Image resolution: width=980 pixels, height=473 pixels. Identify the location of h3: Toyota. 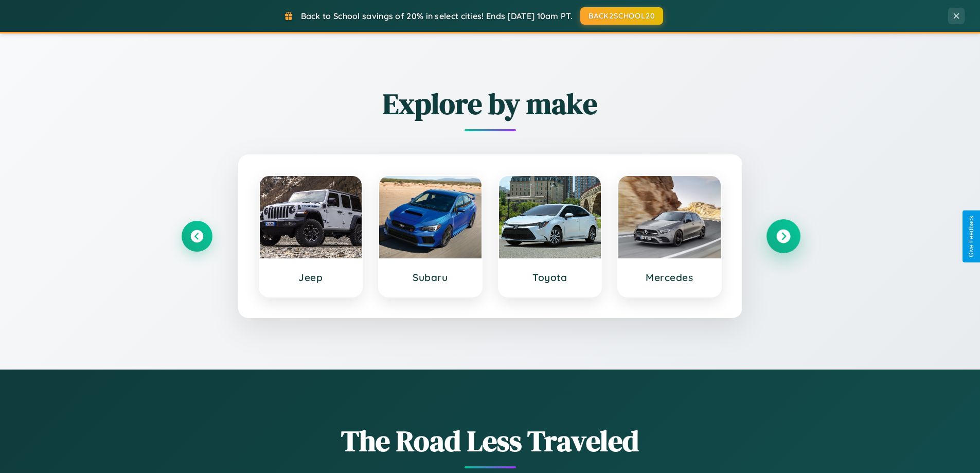
(550, 277).